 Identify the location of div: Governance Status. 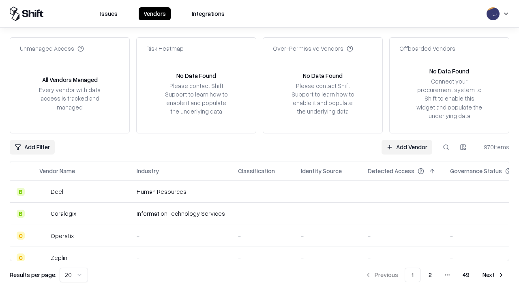
(476, 171).